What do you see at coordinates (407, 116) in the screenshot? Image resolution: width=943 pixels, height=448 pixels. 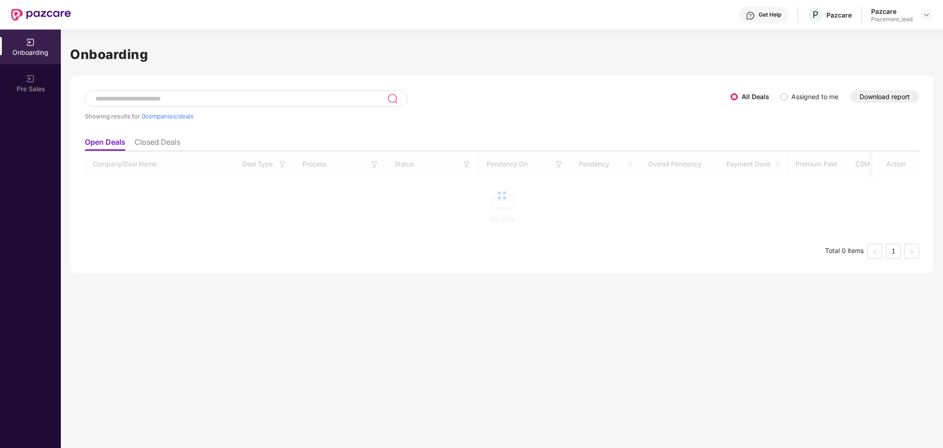 I see `div: Showing results for` at bounding box center [407, 116].